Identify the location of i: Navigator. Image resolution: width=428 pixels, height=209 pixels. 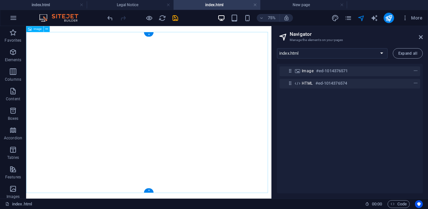
(361, 18).